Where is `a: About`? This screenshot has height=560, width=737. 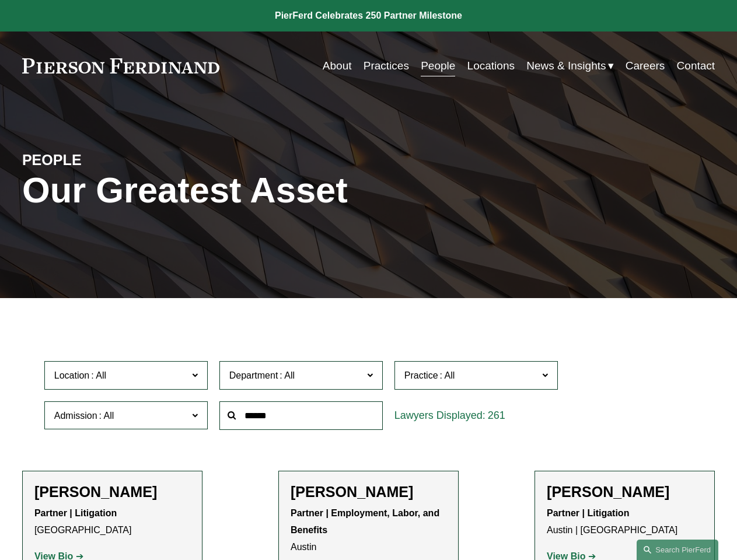 a: About is located at coordinates (337, 66).